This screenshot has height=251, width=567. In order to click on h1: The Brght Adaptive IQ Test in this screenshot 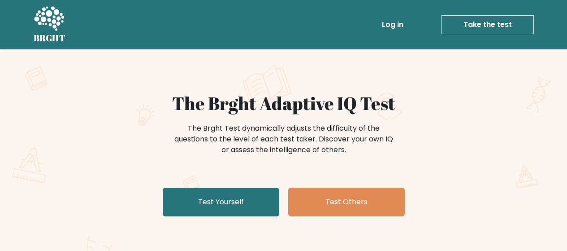, I will do `click(284, 103)`.